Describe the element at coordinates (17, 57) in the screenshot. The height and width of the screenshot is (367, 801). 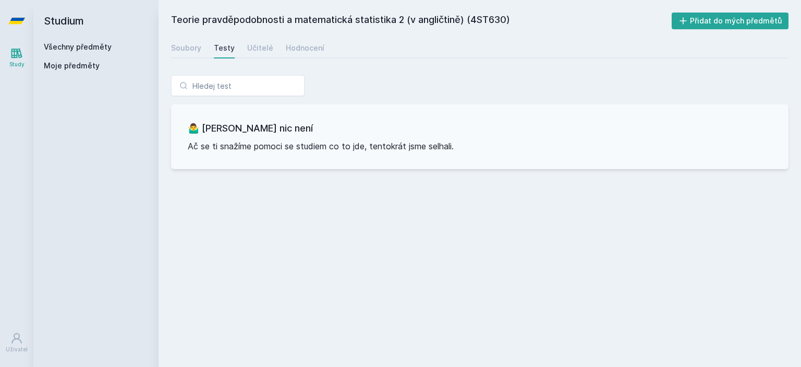
I see `a: Study` at that location.